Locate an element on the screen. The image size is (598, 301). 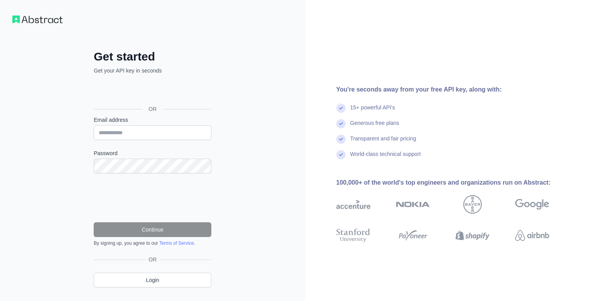
img: accenture is located at coordinates (354, 204).